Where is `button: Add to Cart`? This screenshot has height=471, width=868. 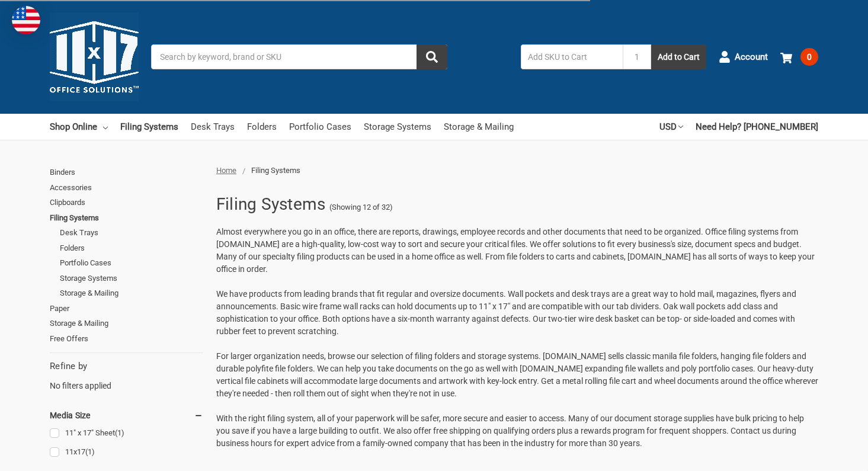 button: Add to Cart is located at coordinates (679, 57).